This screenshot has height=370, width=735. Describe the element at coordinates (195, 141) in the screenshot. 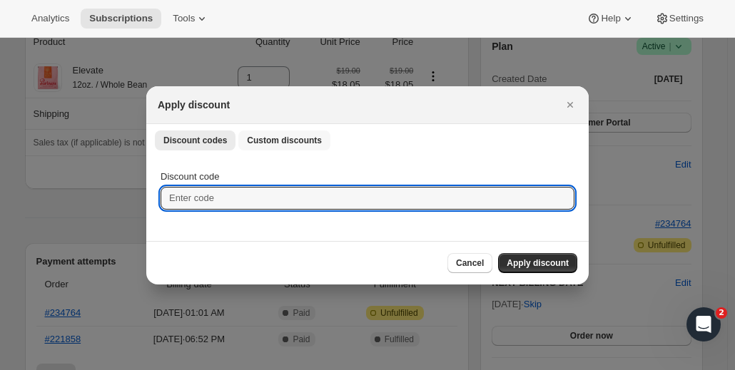

I see `button: Discount codes` at that location.